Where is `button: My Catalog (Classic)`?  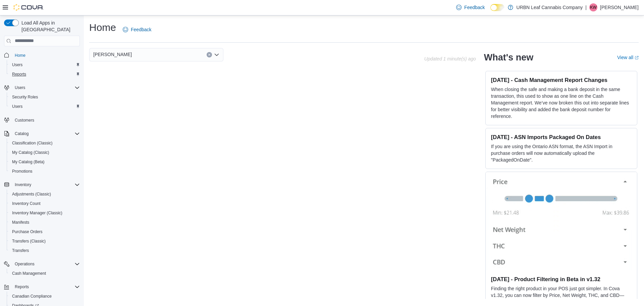 button: My Catalog (Classic) is located at coordinates (44, 152).